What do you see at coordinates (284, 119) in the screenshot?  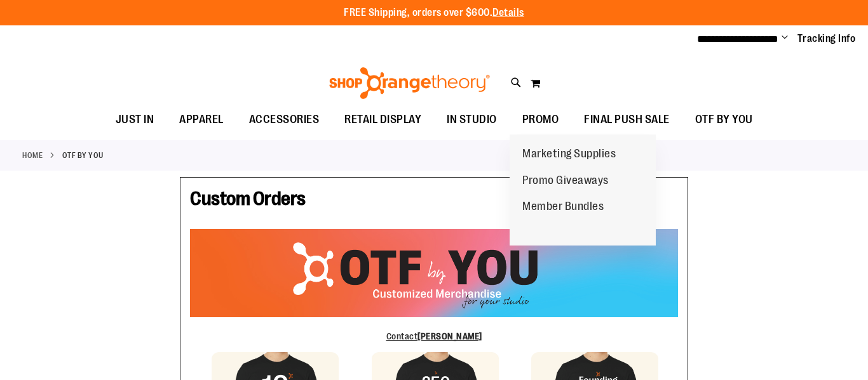 I see `span: ACCESSORIES` at bounding box center [284, 119].